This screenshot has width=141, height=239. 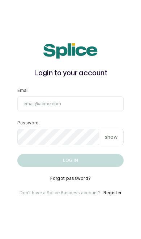 What do you see at coordinates (70, 73) in the screenshot?
I see `h1: Login to your account` at bounding box center [70, 73].